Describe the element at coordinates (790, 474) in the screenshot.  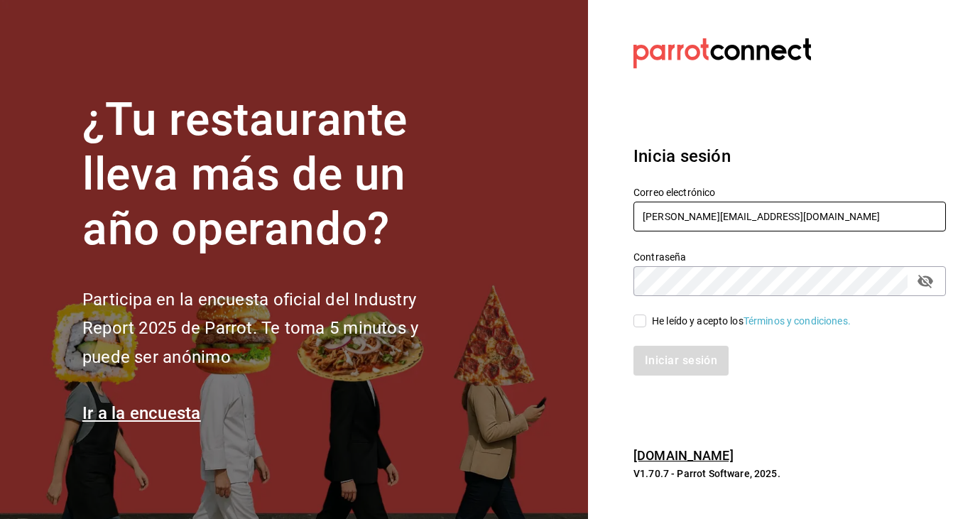
I see `p: V1.70.7 - Parrot Software, 2025.` at that location.